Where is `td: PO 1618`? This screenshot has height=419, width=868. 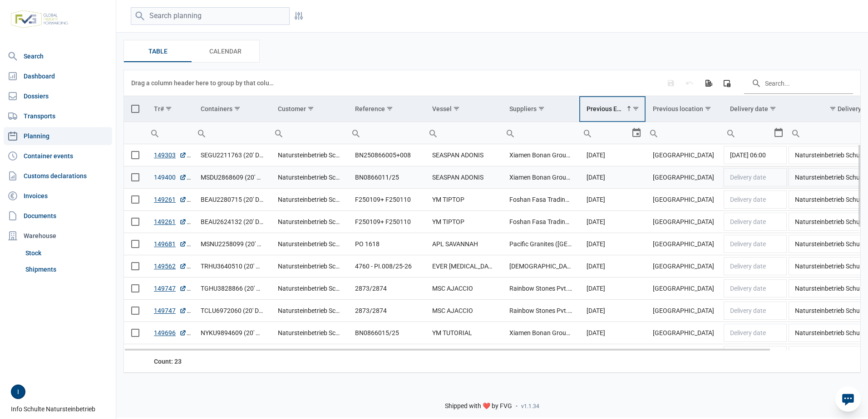
td: PO 1618 is located at coordinates (386, 245).